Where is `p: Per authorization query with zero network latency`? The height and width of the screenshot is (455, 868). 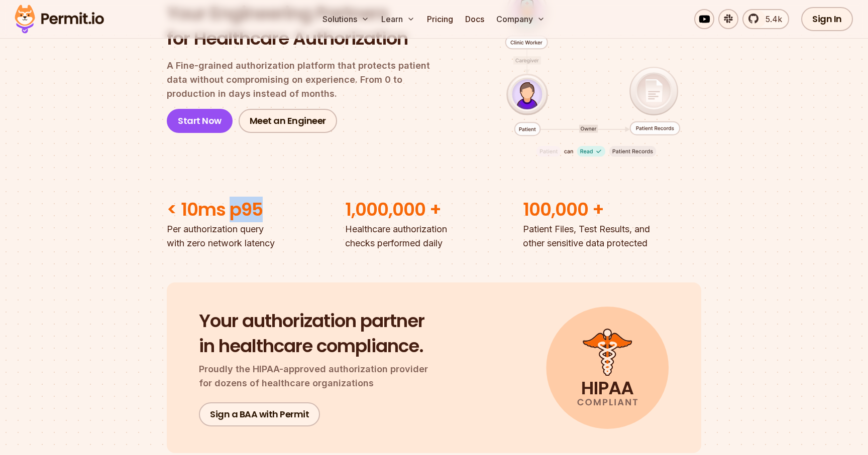
p: Per authorization query with zero network latency is located at coordinates (256, 236).